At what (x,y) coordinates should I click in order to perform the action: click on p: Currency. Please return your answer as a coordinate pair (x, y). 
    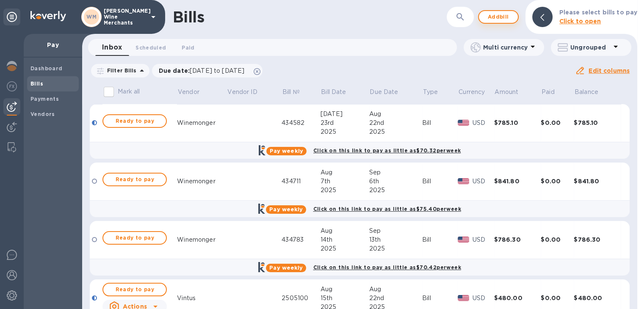
    Looking at the image, I should click on (472, 92).